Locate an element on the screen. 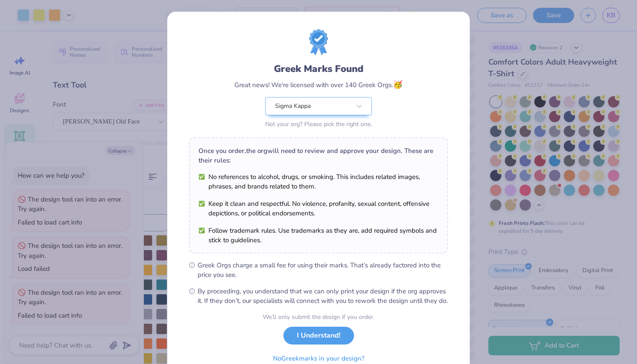 This screenshot has width=637, height=364. span: Greek Orgs charge a small fee for using their marks. That’s already factored into the price you see. is located at coordinates (323, 270).